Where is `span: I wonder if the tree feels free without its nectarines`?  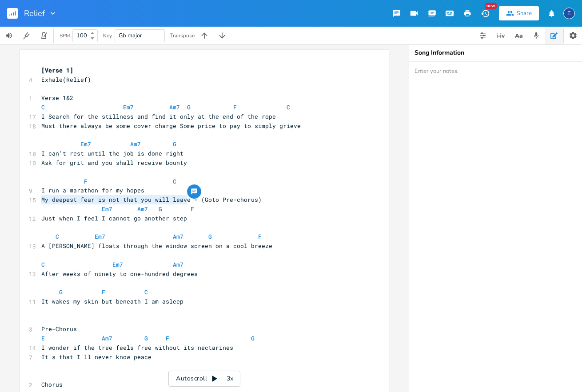
span: I wonder if the tree feels free without its nectarines is located at coordinates (137, 348).